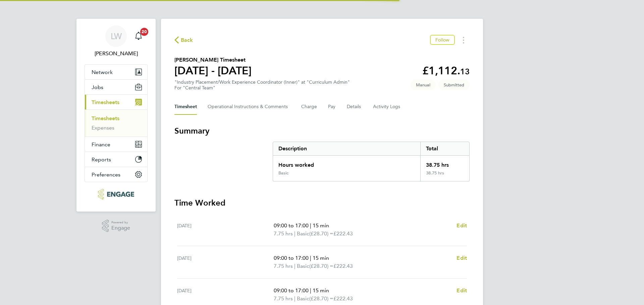 The width and height of the screenshot is (644, 305). What do you see at coordinates (121, 222) in the screenshot?
I see `span: Powered by` at bounding box center [121, 222].